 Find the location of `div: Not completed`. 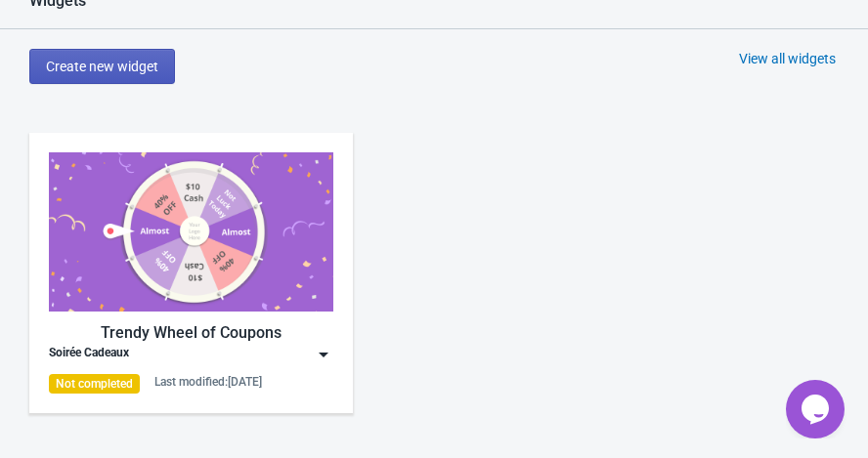

div: Not completed is located at coordinates (94, 384).